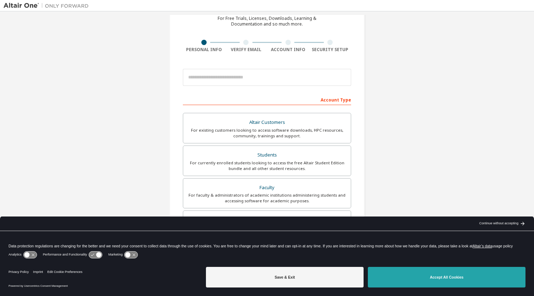 This screenshot has height=296, width=534. I want to click on div: Verify Email, so click(246, 50).